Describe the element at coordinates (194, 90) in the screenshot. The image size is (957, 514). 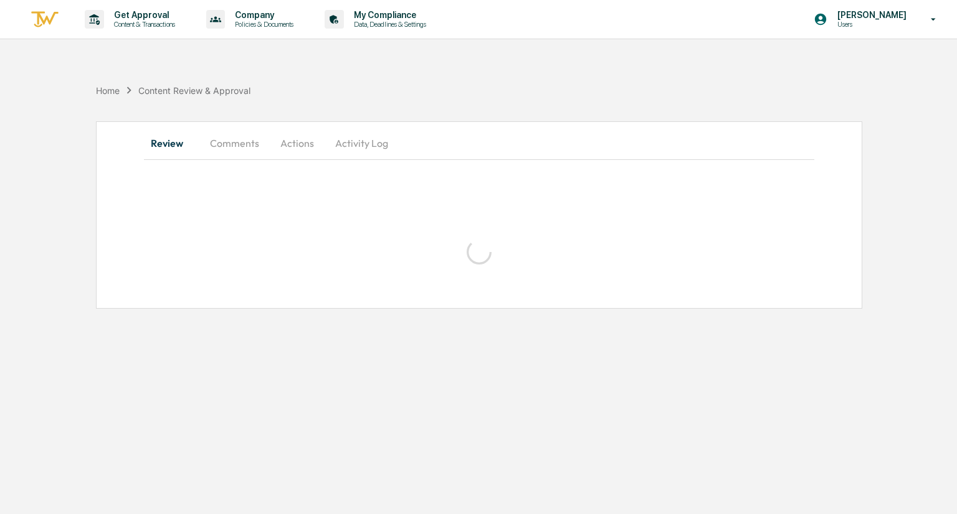
I see `div: Content Review & Approval` at that location.